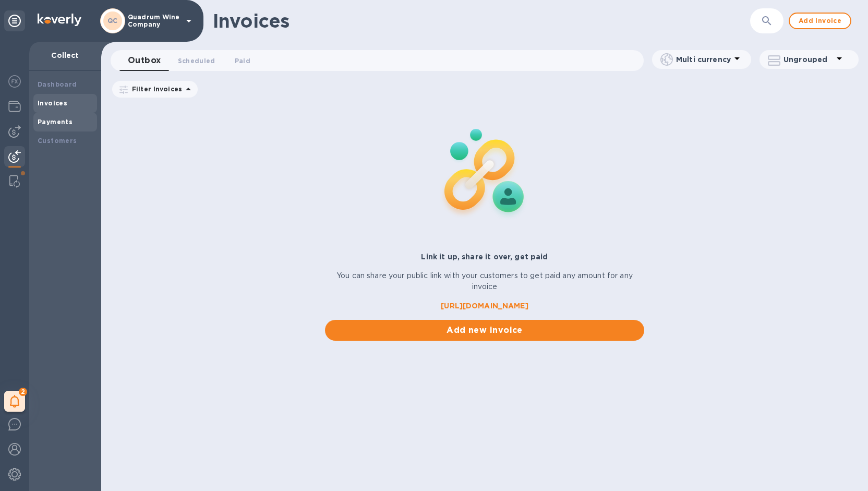  What do you see at coordinates (704, 59) in the screenshot?
I see `p: Multi currency` at bounding box center [704, 59].